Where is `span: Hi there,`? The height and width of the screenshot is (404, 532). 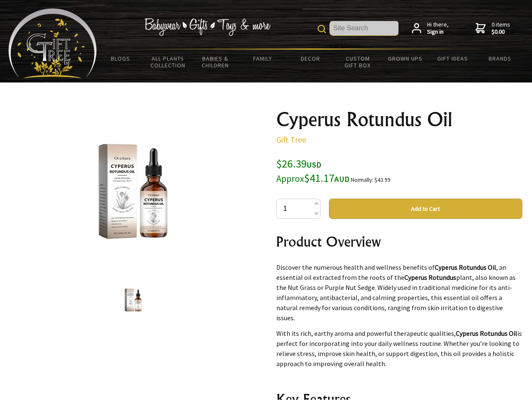 span: Hi there, is located at coordinates (437, 28).